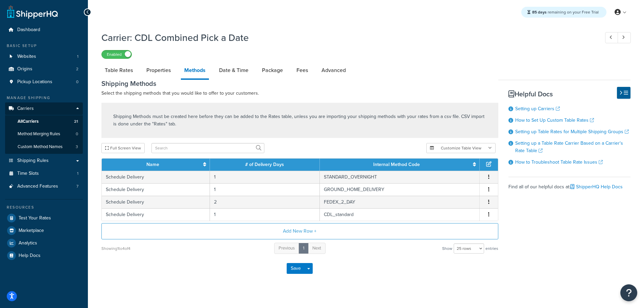 The width and height of the screenshot is (644, 308). What do you see at coordinates (117, 55) in the screenshot?
I see `label: Enabled` at bounding box center [117, 55].